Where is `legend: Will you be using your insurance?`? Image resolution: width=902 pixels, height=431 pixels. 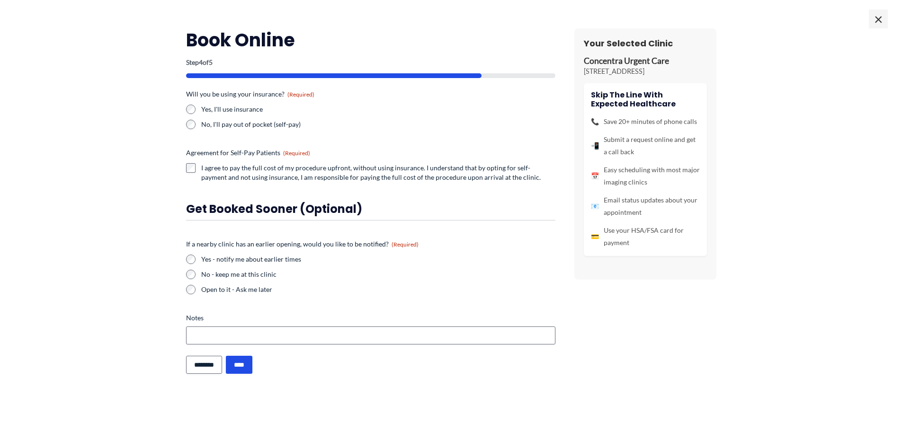 legend: Will you be using your insurance? is located at coordinates (250, 94).